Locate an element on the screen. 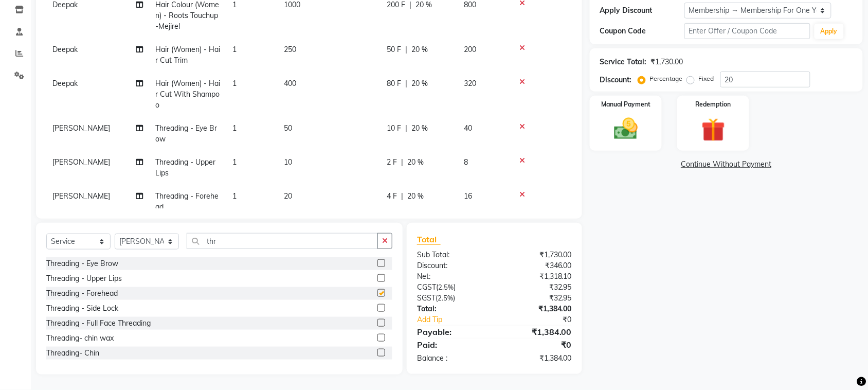 The width and height of the screenshot is (868, 390). div: Balance : is located at coordinates (452, 358).